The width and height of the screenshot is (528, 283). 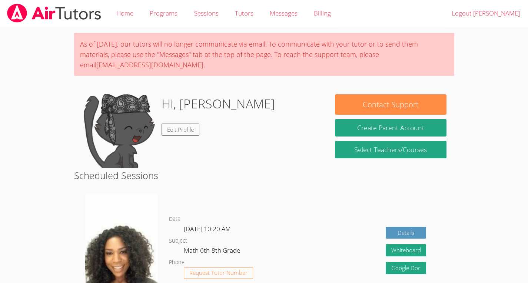 What do you see at coordinates (390, 104) in the screenshot?
I see `button: Contact Support` at bounding box center [390, 104].